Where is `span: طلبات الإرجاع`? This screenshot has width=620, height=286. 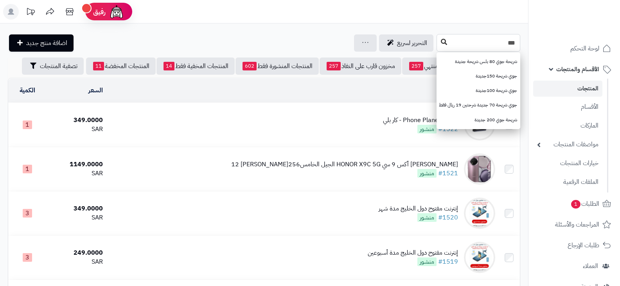
span: طلبات الإرجاع is located at coordinates (584, 245).